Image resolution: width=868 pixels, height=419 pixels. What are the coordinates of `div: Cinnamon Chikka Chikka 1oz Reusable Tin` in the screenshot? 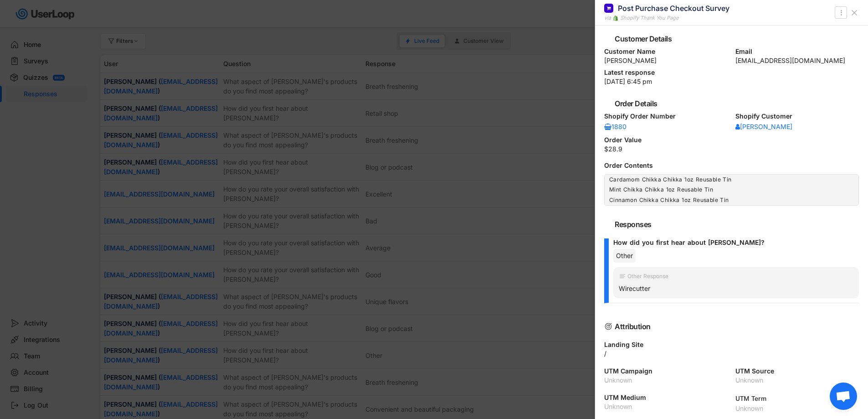 It's located at (731, 200).